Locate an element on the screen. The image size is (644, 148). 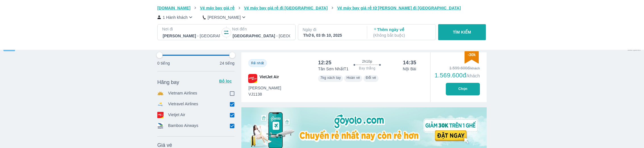
div: 12:25 is located at coordinates (324, 63).